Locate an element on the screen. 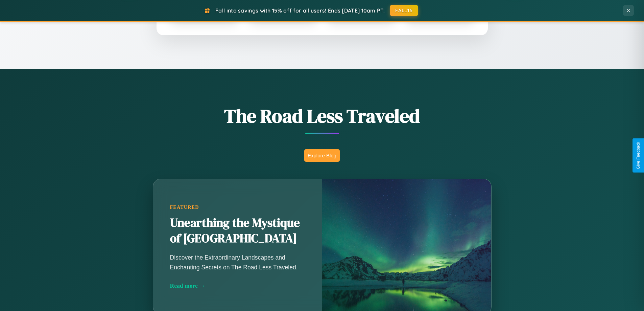  p: Discover the Extraordinary Landscapes and Enchanting Secrets on The Road Less Traveled. is located at coordinates (237, 262).